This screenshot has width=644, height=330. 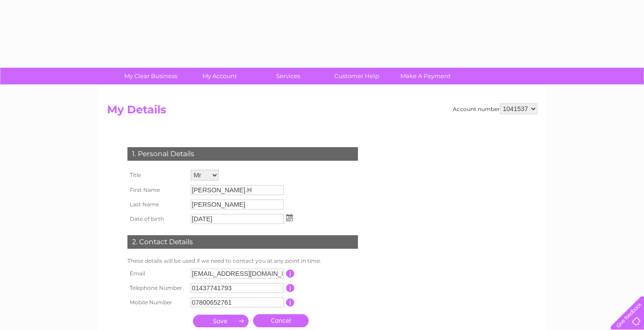 What do you see at coordinates (495, 109) in the screenshot?
I see `div: Account number` at bounding box center [495, 109].